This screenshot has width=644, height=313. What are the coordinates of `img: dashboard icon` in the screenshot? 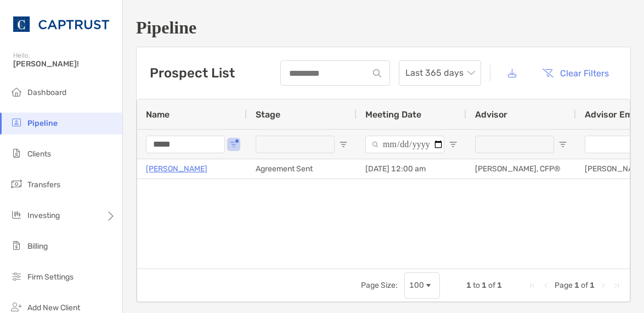 It's located at (16, 91).